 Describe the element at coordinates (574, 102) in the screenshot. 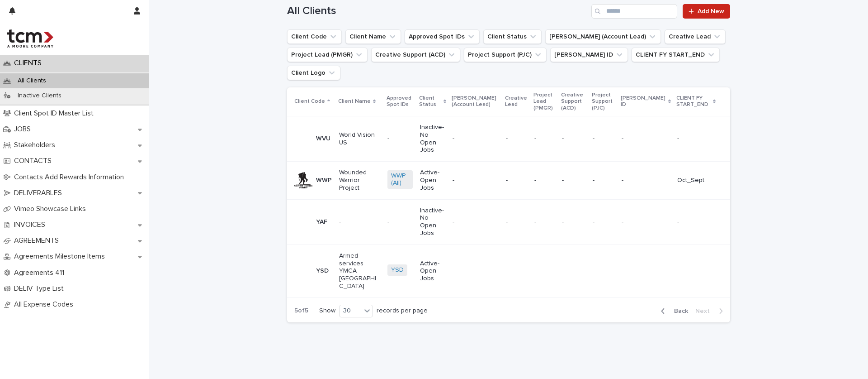

I see `p: Creative Support (ACD)` at that location.